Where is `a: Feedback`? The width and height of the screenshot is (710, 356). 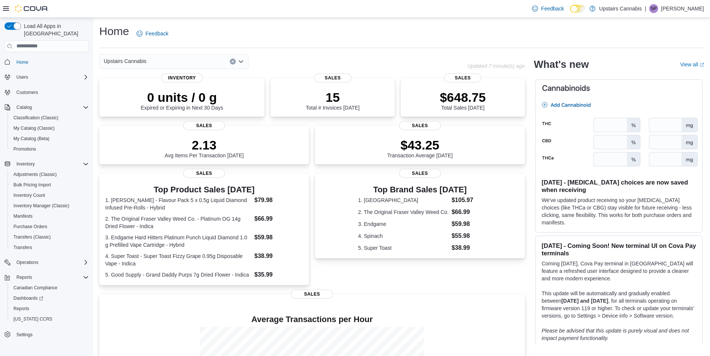 a: Feedback is located at coordinates (152, 34).